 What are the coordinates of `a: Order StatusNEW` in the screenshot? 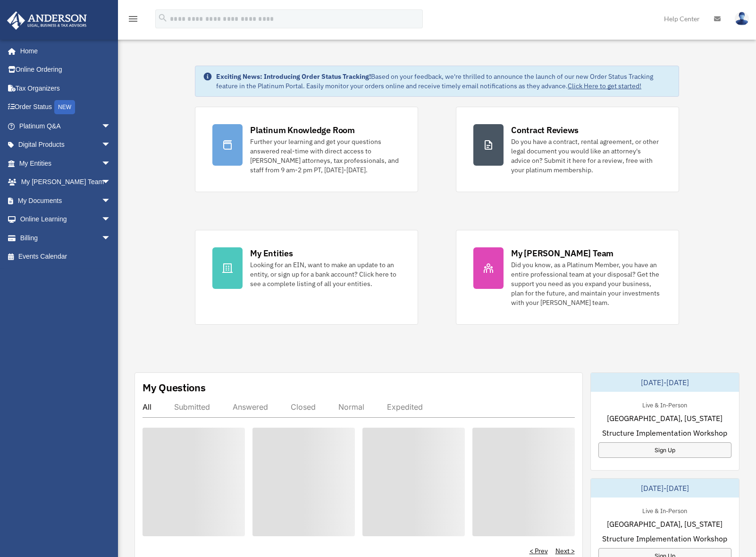 It's located at (66, 107).